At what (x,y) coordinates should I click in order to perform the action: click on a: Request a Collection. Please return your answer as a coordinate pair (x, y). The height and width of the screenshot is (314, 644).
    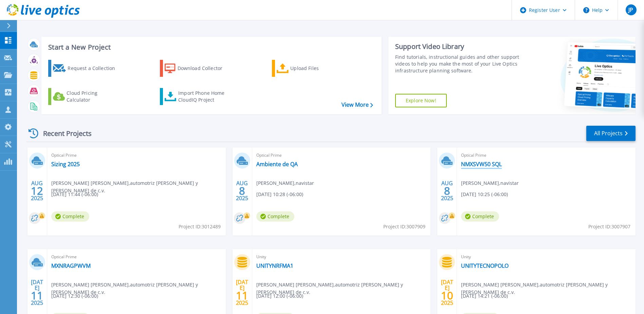
    Looking at the image, I should click on (86, 68).